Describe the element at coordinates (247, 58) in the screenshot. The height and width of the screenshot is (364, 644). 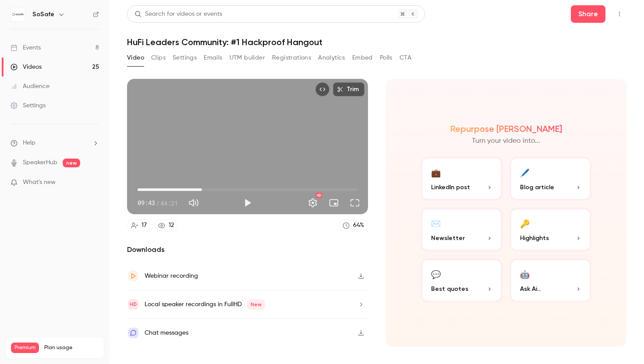
I see `button: UTM builder` at that location.